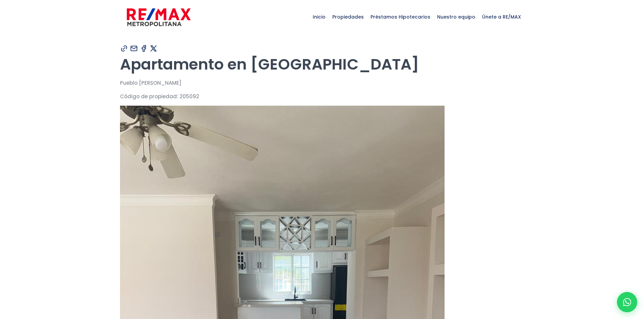 Image resolution: width=644 pixels, height=319 pixels. What do you see at coordinates (501, 16) in the screenshot?
I see `span: Únete a RE/MAX` at bounding box center [501, 16].